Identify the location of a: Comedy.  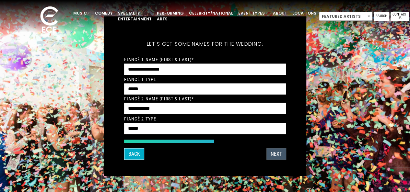
(104, 13).